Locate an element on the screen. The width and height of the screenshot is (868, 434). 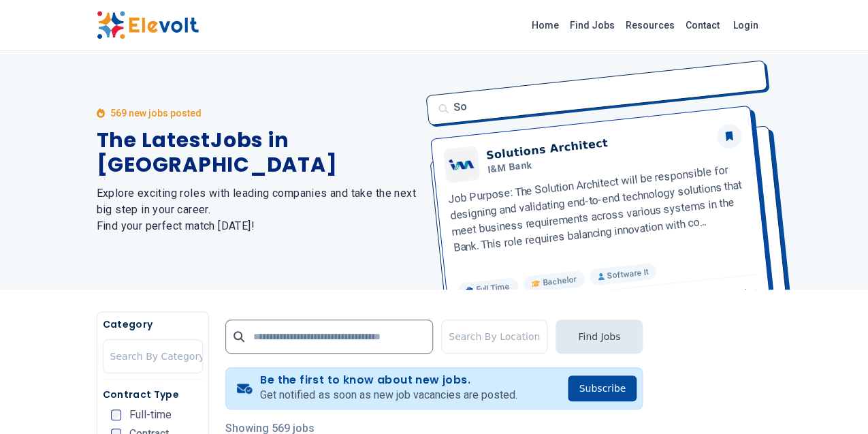
input: Full-time is located at coordinates (116, 415).